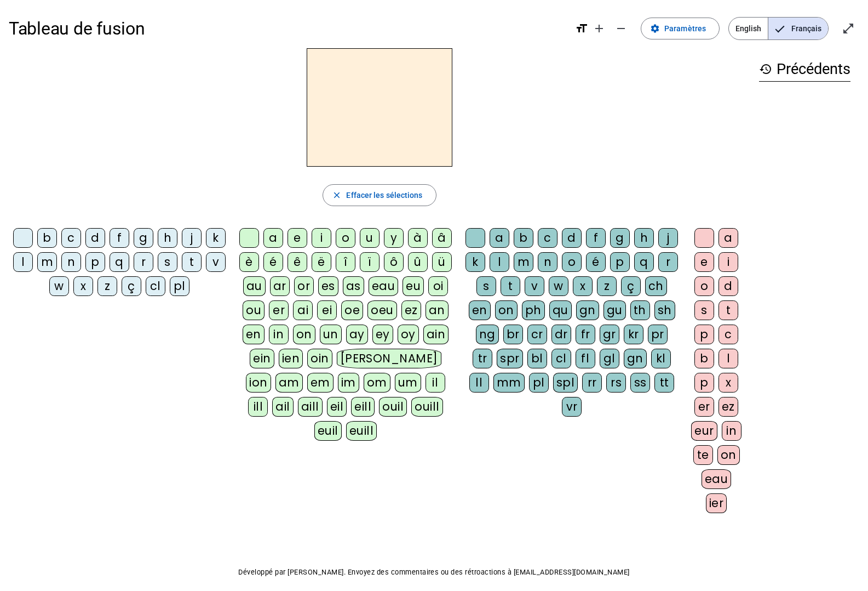 The height and width of the screenshot is (591, 868). What do you see at coordinates (59, 286) in the screenshot?
I see `div: w` at bounding box center [59, 286].